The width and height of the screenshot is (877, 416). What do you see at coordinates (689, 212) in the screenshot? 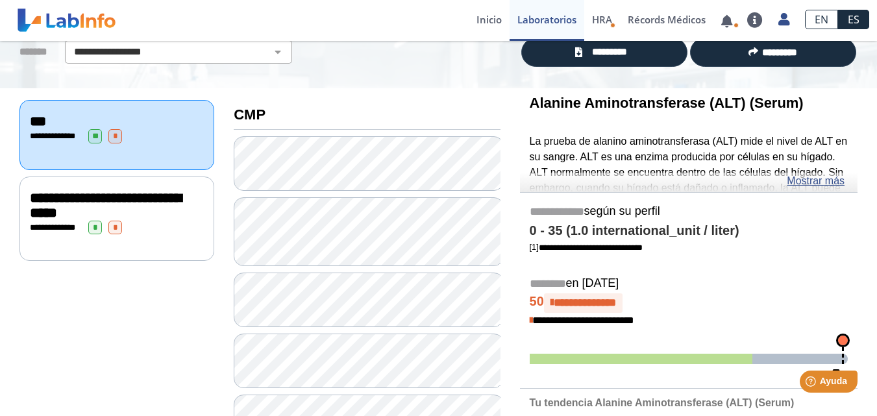
I see `h5: según su perfil` at bounding box center [689, 212].